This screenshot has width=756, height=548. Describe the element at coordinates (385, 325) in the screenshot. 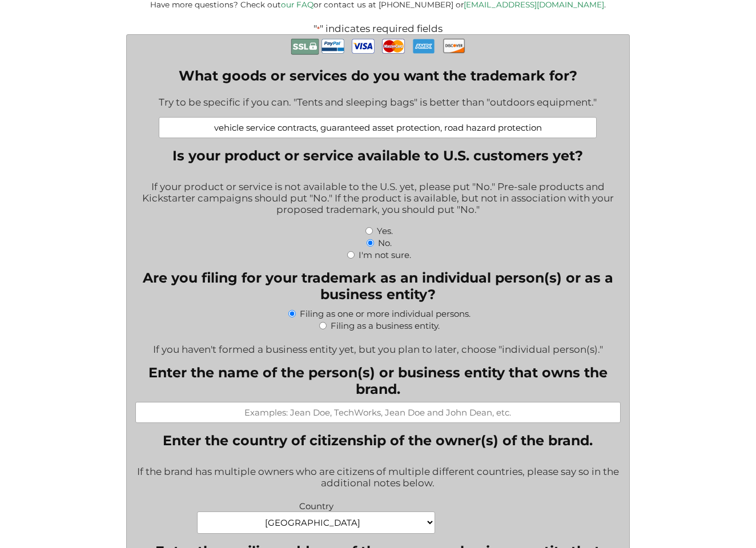

I see `label: Filing as a business entity.` at that location.